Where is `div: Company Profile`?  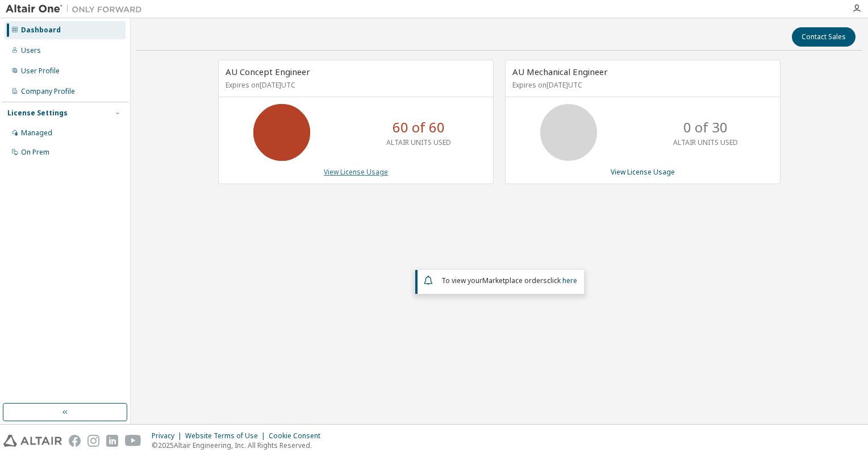
div: Company Profile is located at coordinates (48, 92).